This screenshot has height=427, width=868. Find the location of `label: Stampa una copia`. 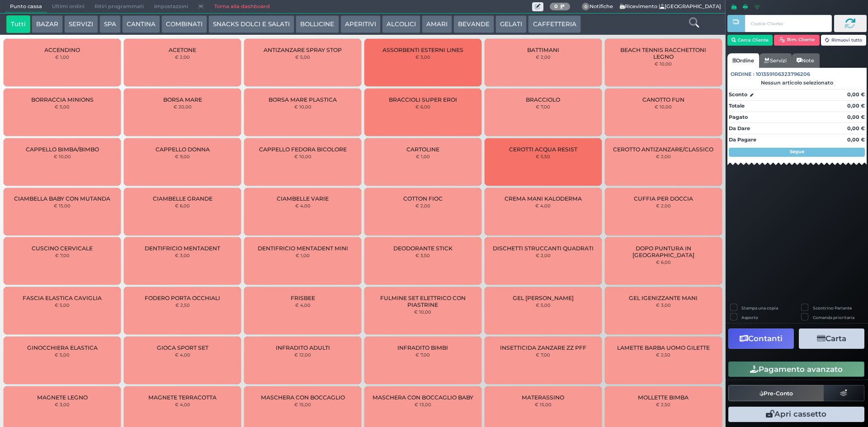

label: Stampa una copia is located at coordinates (760, 307).